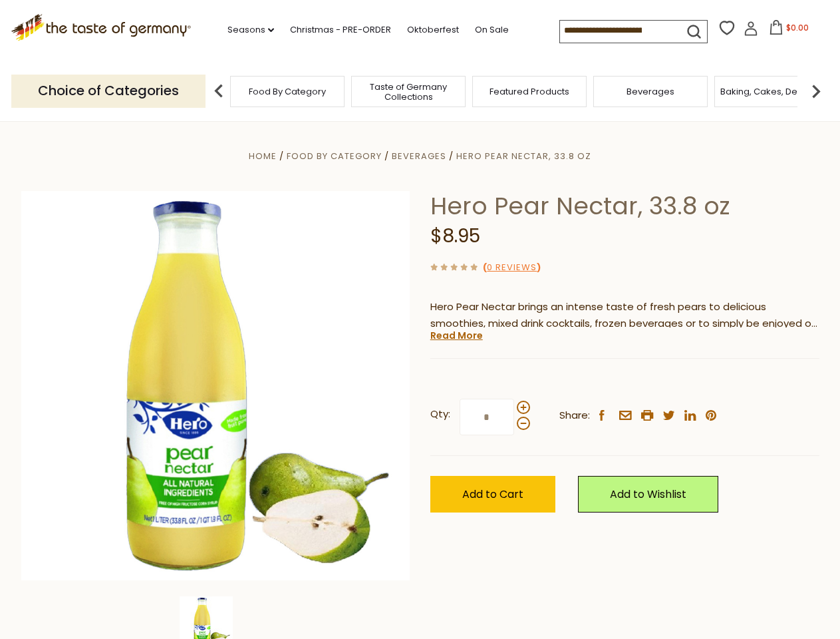 This screenshot has height=639, width=840. What do you see at coordinates (524, 156) in the screenshot?
I see `span: Hero Pear Nectar, 33.8 oz` at bounding box center [524, 156].